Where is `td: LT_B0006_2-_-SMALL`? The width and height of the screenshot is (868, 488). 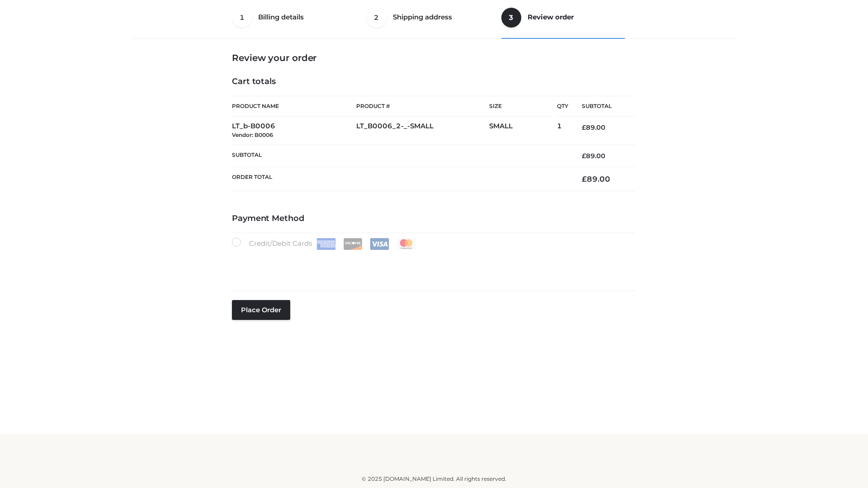 td: LT_B0006_2-_-SMALL is located at coordinates (423, 130).